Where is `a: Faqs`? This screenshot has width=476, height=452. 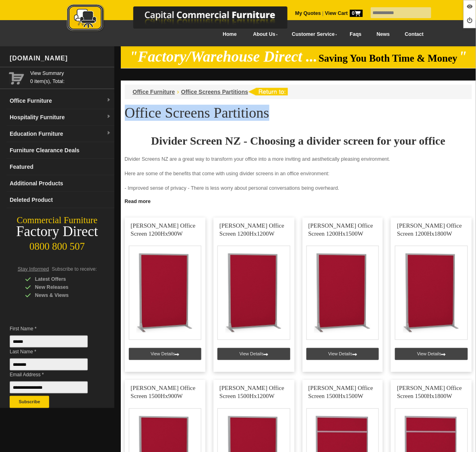 a: Faqs is located at coordinates (356, 34).